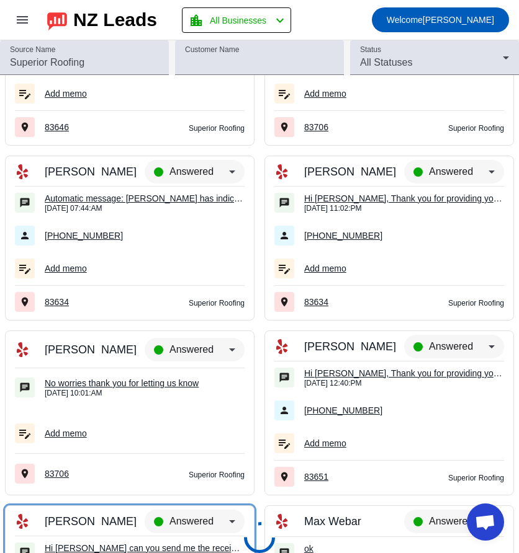 This screenshot has height=553, width=519. I want to click on mat-icon: location_city, so click(196, 20).